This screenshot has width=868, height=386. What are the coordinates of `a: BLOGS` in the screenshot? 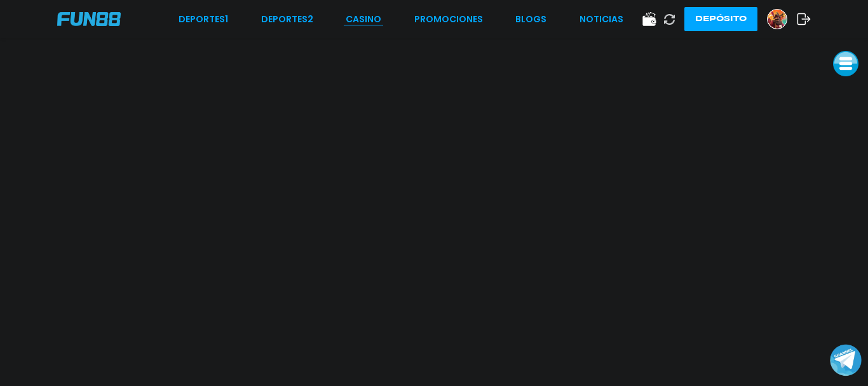 It's located at (530, 19).